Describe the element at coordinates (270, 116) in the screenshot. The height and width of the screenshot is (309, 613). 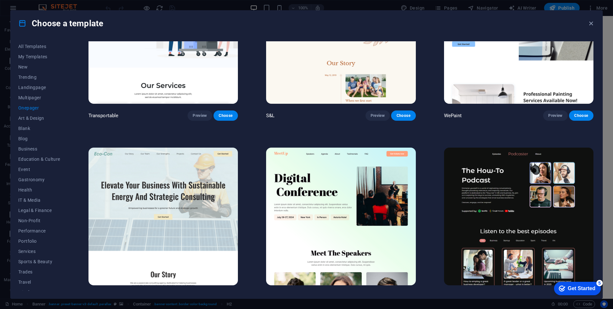
I see `p: S&L` at that location.